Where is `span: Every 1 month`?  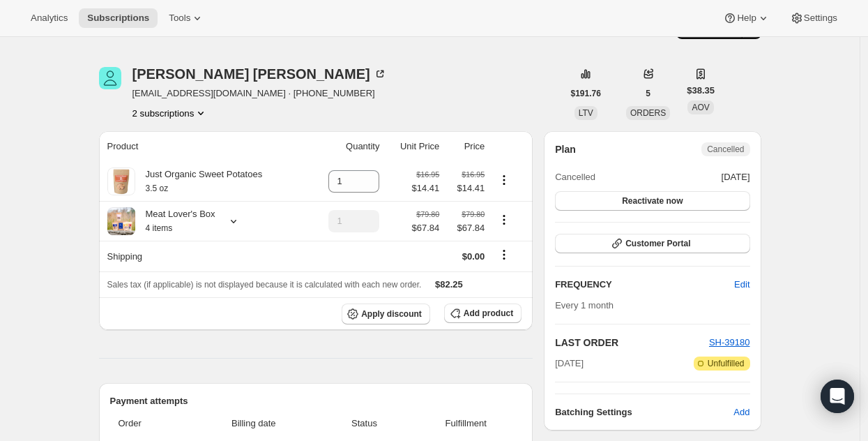 span: Every 1 month is located at coordinates (584, 305).